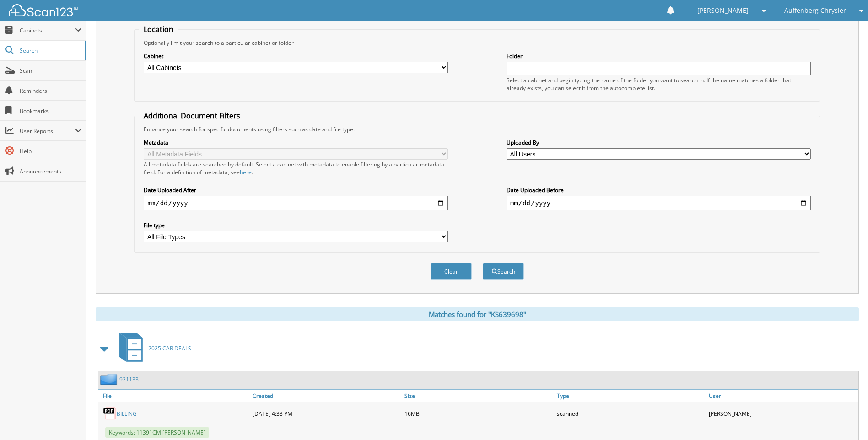 The width and height of the screenshot is (868, 440). I want to click on div: scanned, so click(631, 413).